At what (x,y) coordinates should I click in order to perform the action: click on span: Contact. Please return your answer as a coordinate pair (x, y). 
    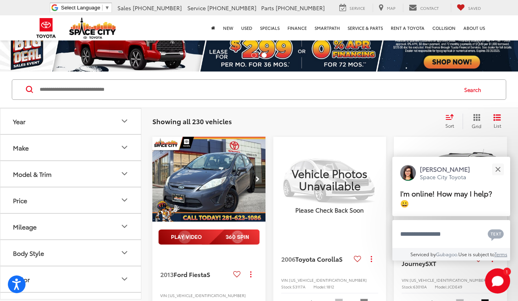
    Looking at the image, I should click on (430, 8).